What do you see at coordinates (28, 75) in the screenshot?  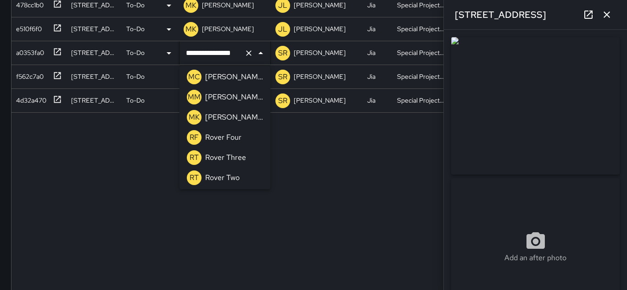 I see `div: f562c7a0` at bounding box center [28, 75].